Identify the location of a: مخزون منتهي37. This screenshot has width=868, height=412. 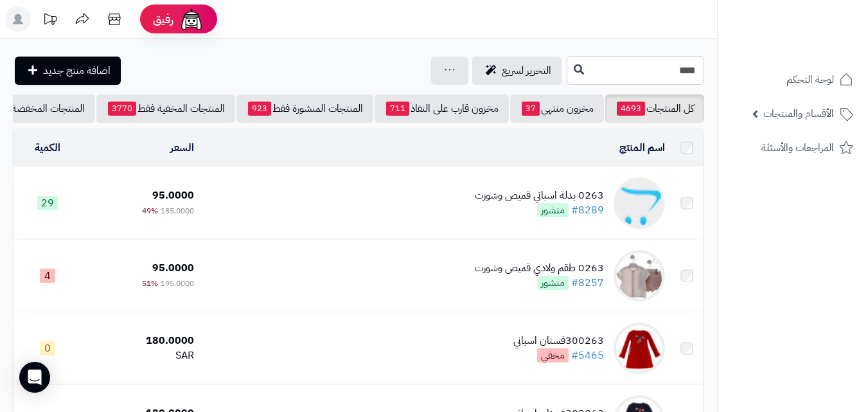
(557, 109).